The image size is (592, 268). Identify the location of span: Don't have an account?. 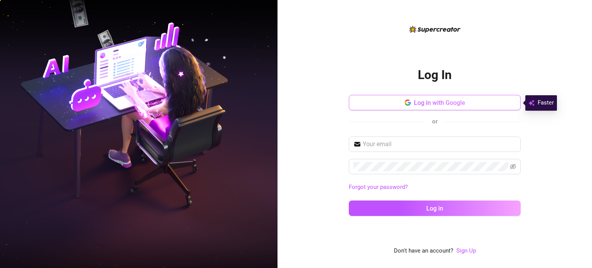
(424, 251).